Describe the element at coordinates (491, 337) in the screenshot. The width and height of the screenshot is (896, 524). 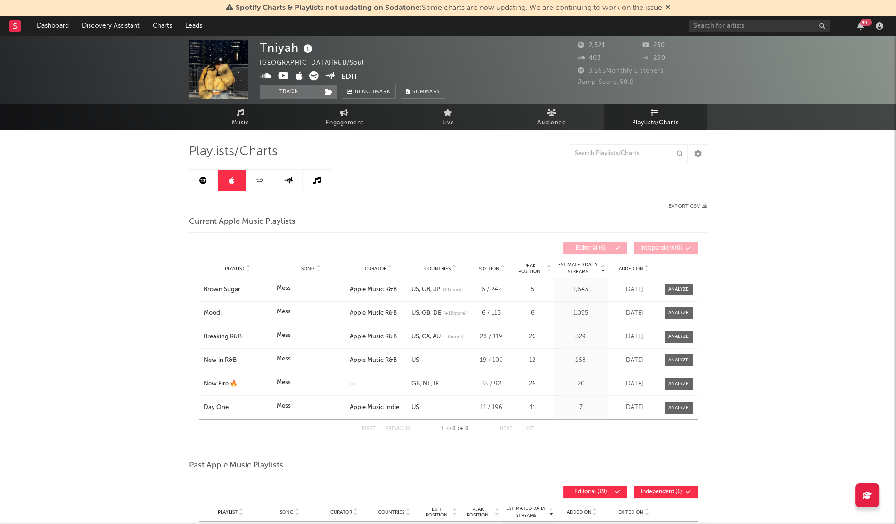
I see `div: 28 / 119` at that location.